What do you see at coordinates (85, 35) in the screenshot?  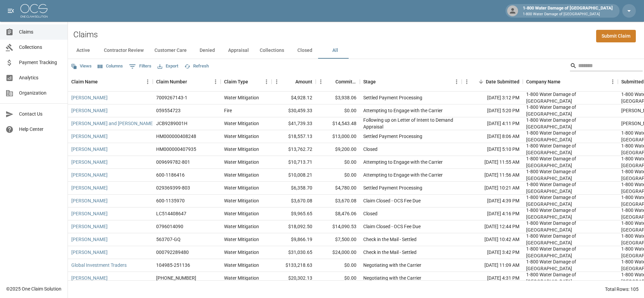 I see `h2: Claims` at bounding box center [85, 35].